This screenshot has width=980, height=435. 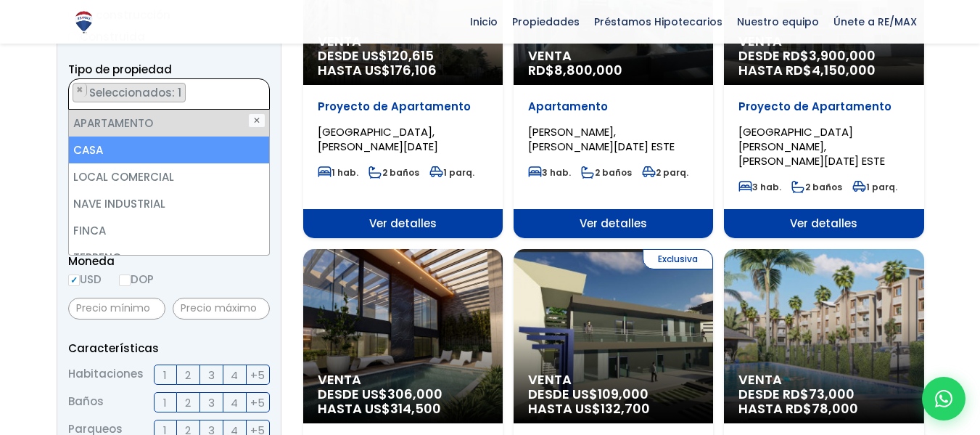 I want to click on button: Remove all items, so click(x=257, y=90).